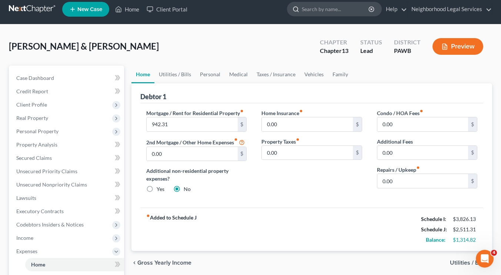 This screenshot has width=501, height=275. What do you see at coordinates (494, 253) in the screenshot?
I see `span: 4` at bounding box center [494, 253].